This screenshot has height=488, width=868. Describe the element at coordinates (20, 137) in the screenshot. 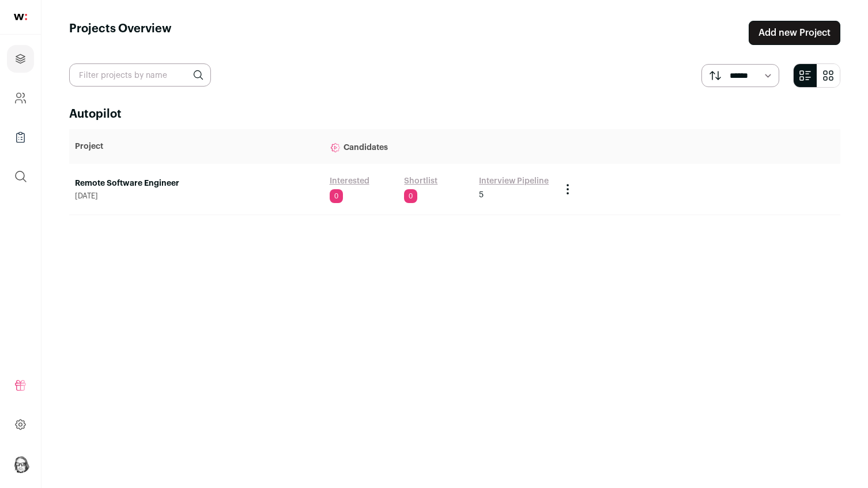

I see `a: Company Lists` at that location.